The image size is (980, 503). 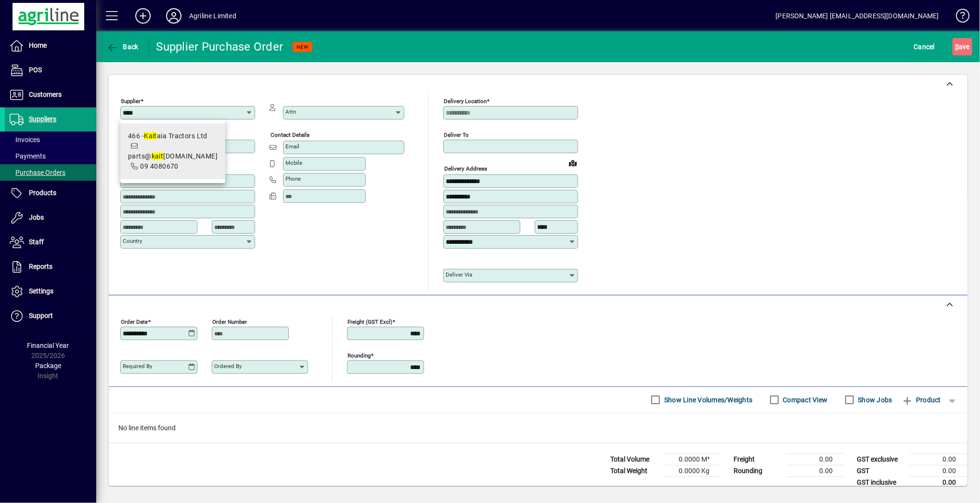 What do you see at coordinates (51, 218) in the screenshot?
I see `a: Jobs` at bounding box center [51, 218].